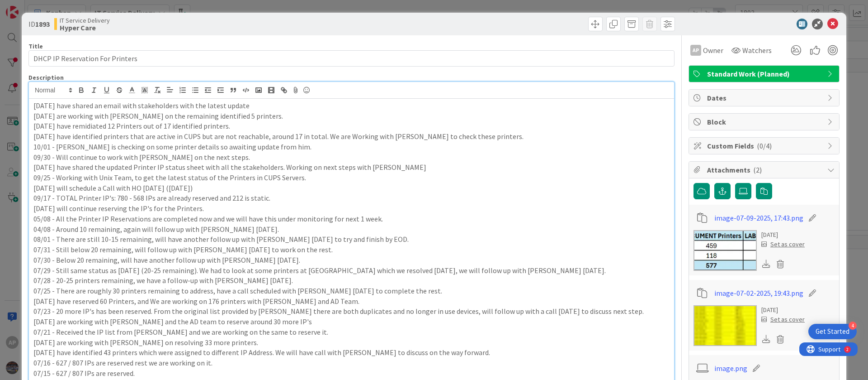  Describe the element at coordinates (759, 293) in the screenshot. I see `a: image-07-02-2025, 19:43.png` at that location.